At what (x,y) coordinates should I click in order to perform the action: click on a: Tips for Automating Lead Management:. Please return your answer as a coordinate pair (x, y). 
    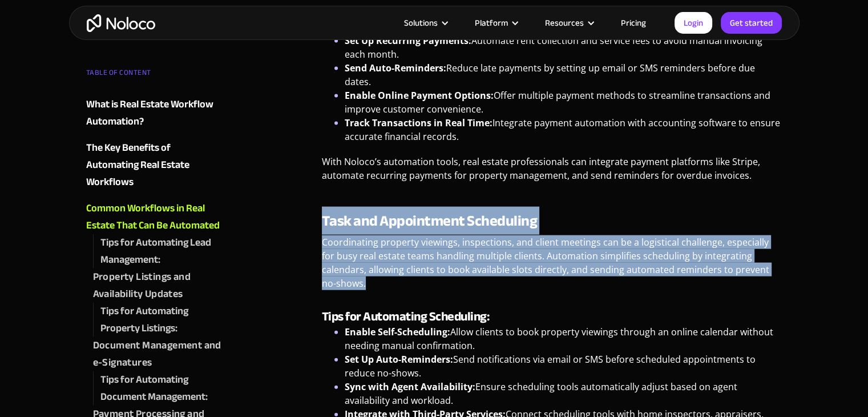
    Looking at the image, I should click on (162, 251).